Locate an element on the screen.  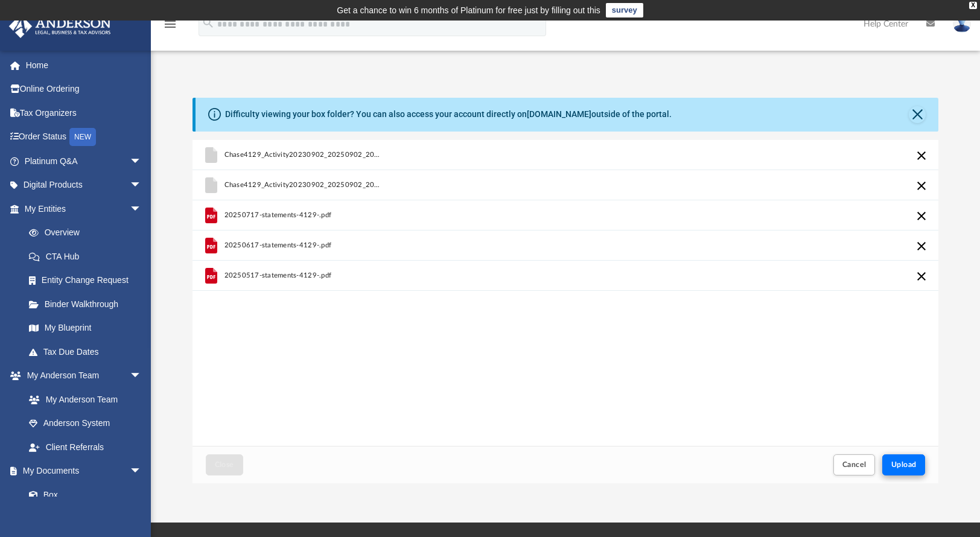
a: Home is located at coordinates (84, 65).